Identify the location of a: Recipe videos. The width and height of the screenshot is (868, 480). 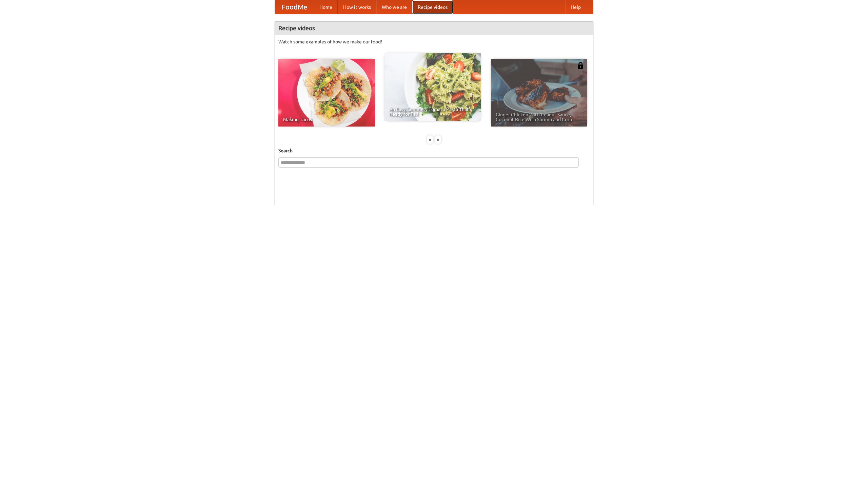
(433, 7).